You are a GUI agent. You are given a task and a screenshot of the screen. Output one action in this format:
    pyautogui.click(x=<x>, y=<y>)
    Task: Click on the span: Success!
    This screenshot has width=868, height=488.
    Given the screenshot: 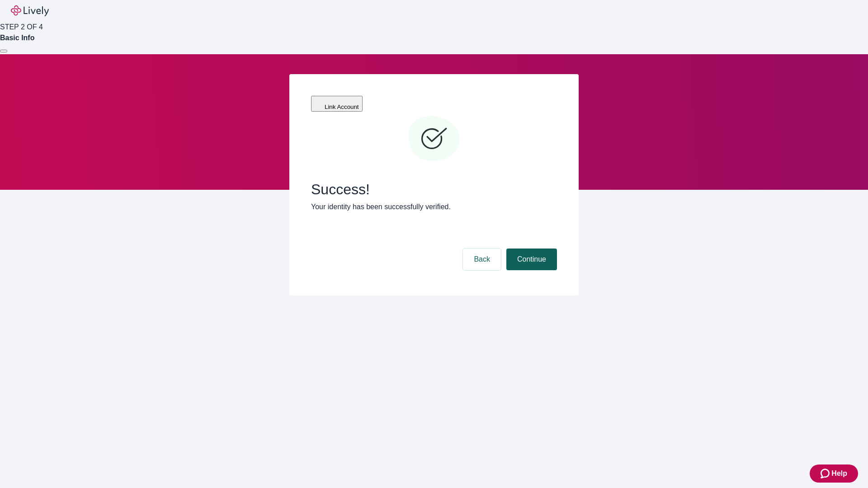 What is the action you would take?
    pyautogui.click(x=434, y=190)
    